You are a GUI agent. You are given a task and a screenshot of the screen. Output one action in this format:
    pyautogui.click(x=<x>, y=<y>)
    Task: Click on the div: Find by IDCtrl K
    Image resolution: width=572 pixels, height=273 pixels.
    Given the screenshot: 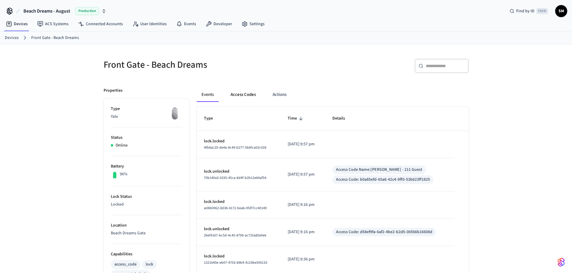 What is the action you would take?
    pyautogui.click(x=528, y=11)
    